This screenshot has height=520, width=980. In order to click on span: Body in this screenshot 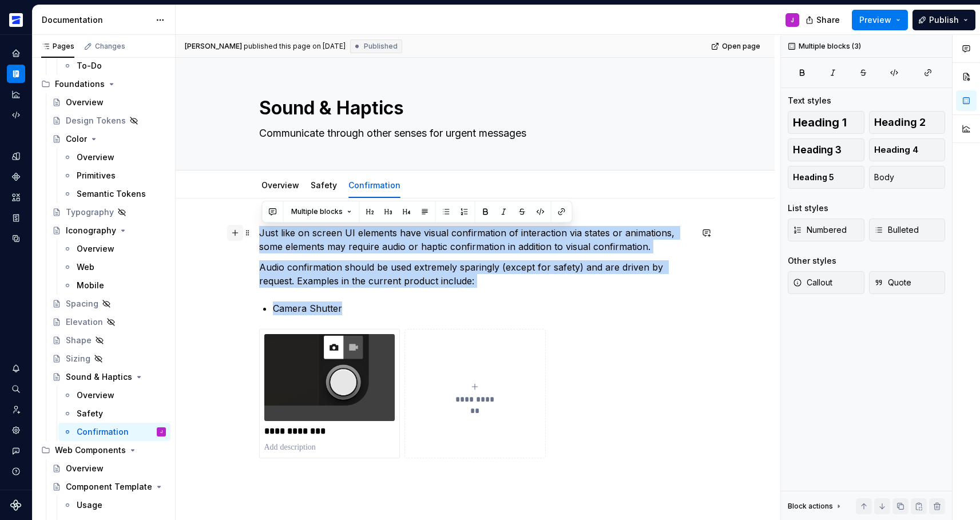, I will do `click(884, 178)`.